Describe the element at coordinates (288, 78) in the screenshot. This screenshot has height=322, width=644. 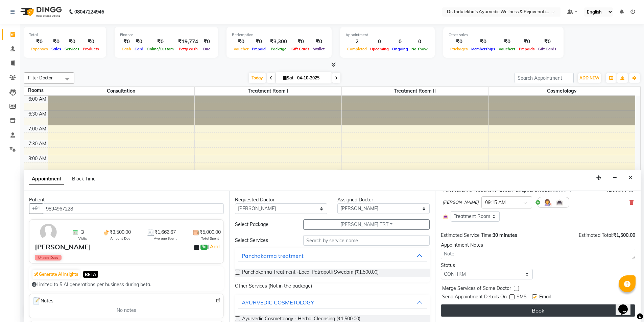
I see `span: Sat` at that location.